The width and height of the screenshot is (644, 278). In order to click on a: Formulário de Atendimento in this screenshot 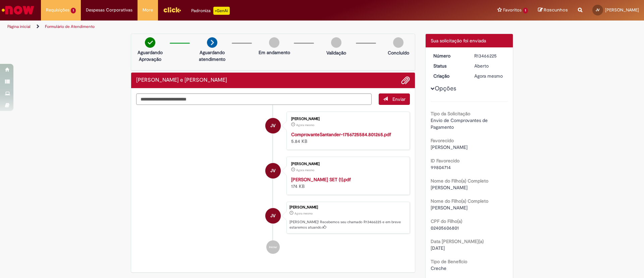, I will do `click(70, 26)`.